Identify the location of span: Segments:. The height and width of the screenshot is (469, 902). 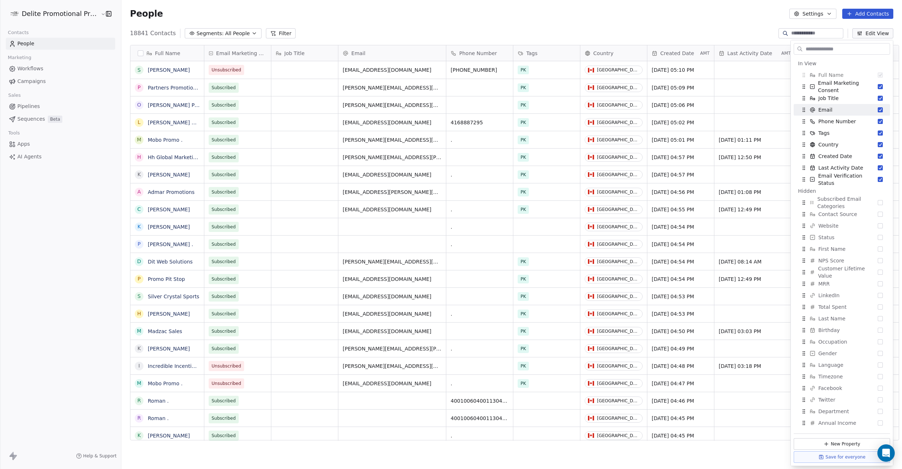
(210, 33).